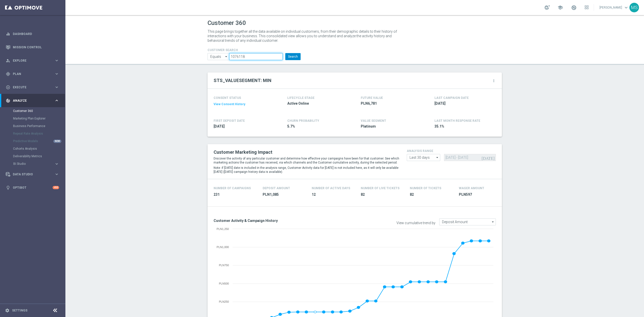 This screenshot has height=317, width=644. What do you see at coordinates (30, 61) in the screenshot?
I see `div: Explore` at bounding box center [30, 61].